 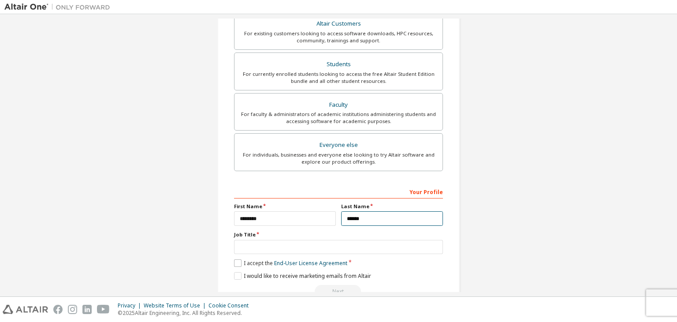 What do you see at coordinates (339, 291) in the screenshot?
I see `div: Read and acccept EULA to continue` at bounding box center [339, 291].